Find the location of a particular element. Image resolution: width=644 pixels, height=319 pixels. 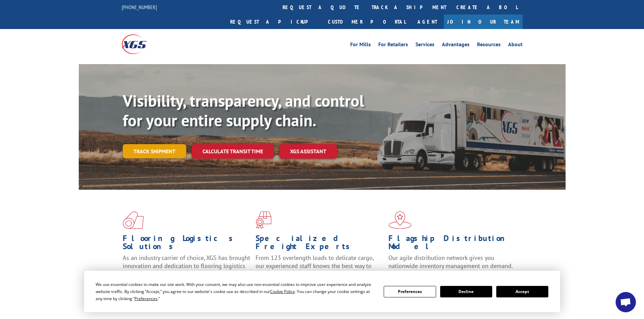

a: Track shipment is located at coordinates (155, 152).